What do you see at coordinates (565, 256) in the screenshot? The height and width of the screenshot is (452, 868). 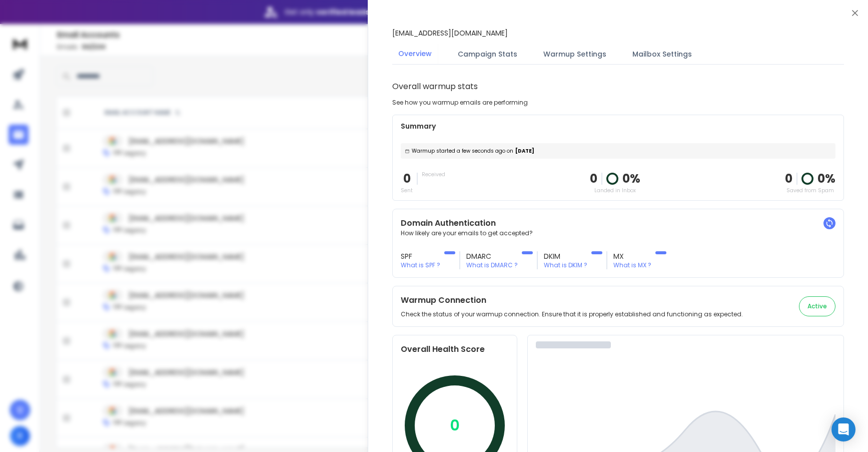 I see `h3: DKIM` at bounding box center [565, 256].